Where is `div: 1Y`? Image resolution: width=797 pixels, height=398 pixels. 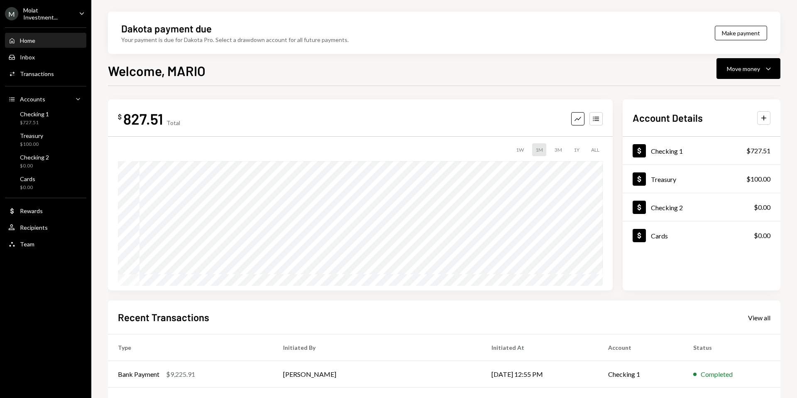
div: 1Y is located at coordinates (576, 149).